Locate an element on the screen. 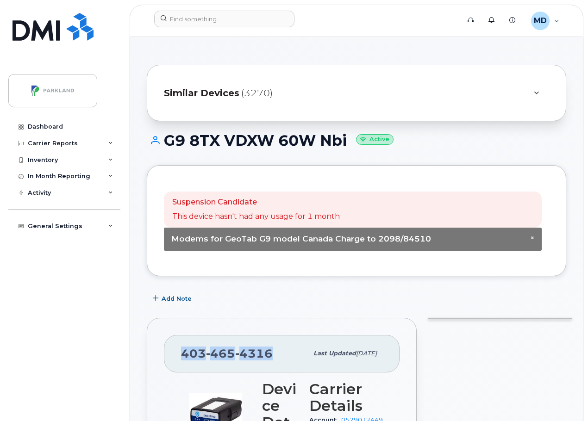 Image resolution: width=588 pixels, height=421 pixels. small: Active is located at coordinates (375, 139).